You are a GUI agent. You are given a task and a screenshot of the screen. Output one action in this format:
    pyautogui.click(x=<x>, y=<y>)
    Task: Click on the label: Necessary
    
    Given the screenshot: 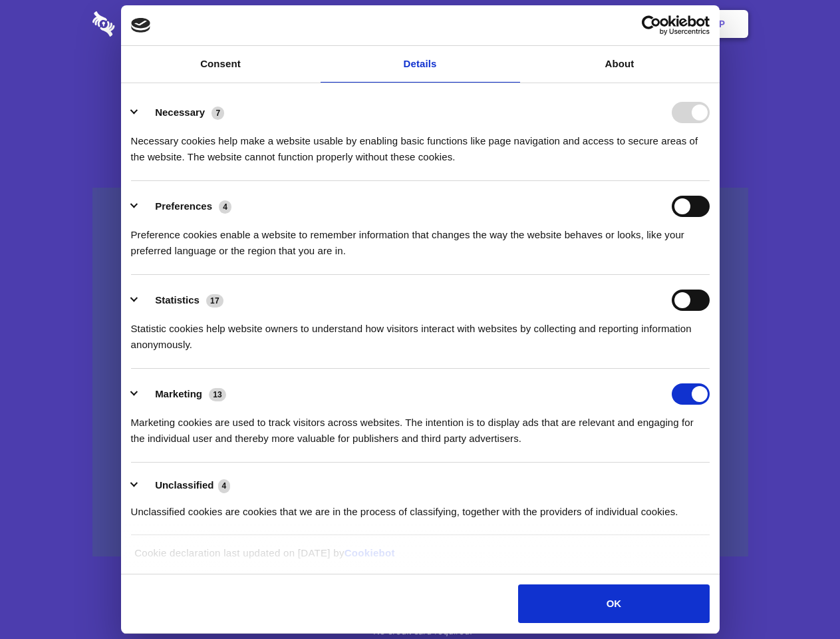 What is the action you would take?
    pyautogui.click(x=179, y=112)
    